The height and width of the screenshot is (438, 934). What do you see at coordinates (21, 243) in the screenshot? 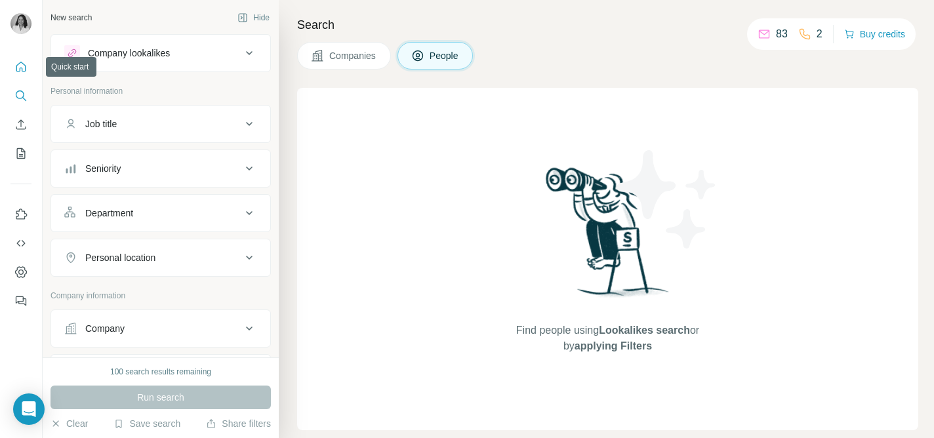
I see `button: Use Surfe API` at bounding box center [21, 243].